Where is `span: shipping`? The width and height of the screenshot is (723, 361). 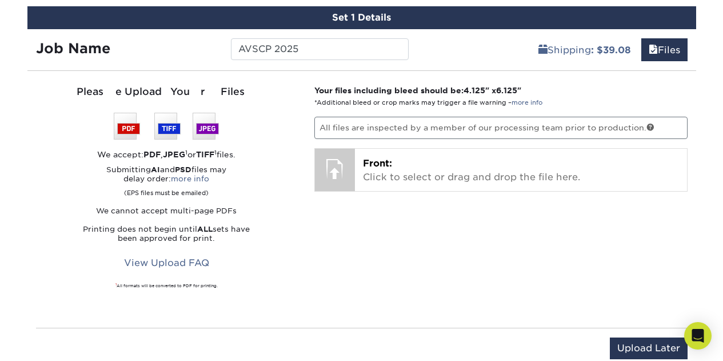
span: shipping is located at coordinates (543, 50).